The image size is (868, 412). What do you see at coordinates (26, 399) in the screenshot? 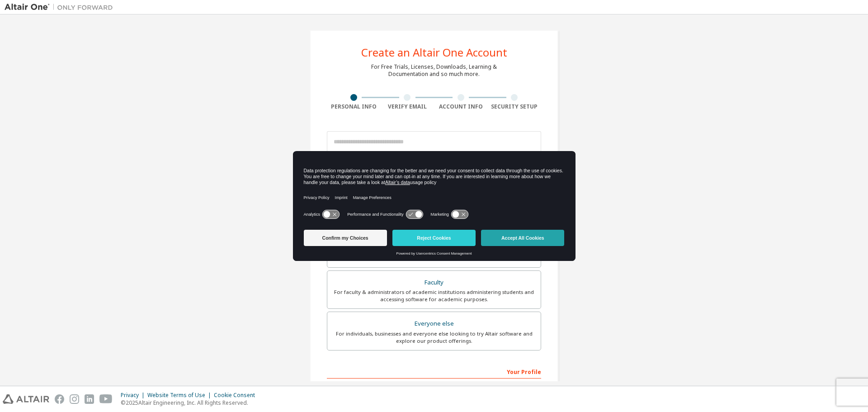
I see `img: altair_logo.svg` at bounding box center [26, 399].